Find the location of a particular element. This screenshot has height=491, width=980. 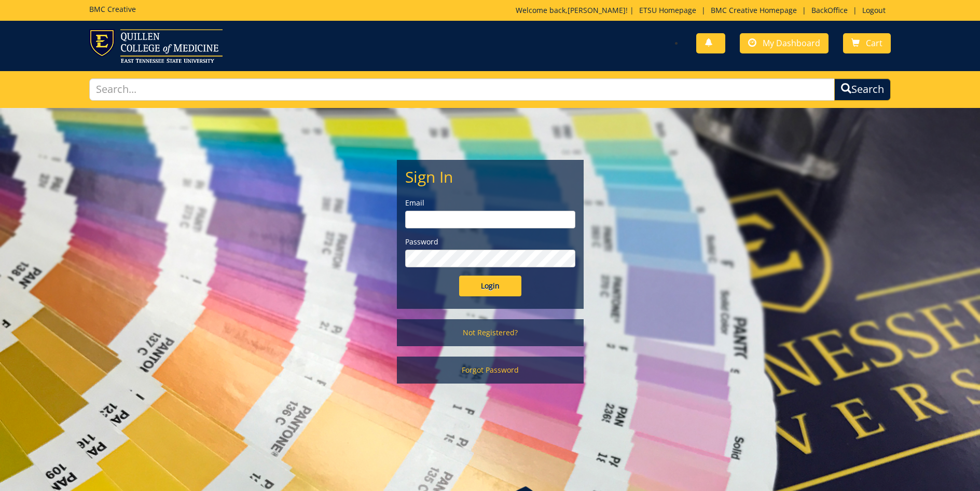

a: Forgot Password is located at coordinates (490, 370).